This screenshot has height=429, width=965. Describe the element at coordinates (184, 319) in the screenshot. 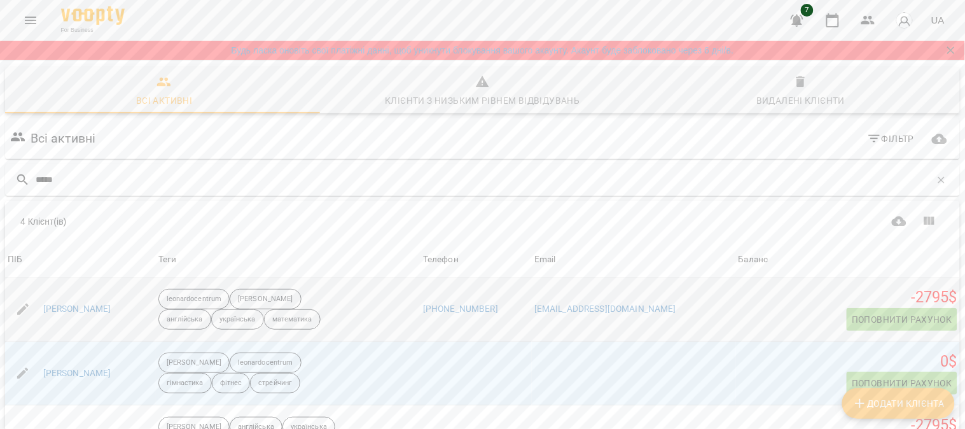

I see `div: англійська` at that location.